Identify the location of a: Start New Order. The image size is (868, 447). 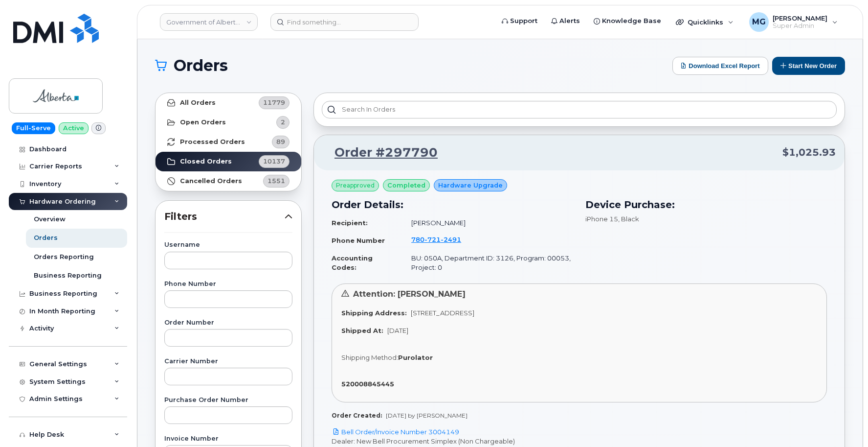
(809, 66).